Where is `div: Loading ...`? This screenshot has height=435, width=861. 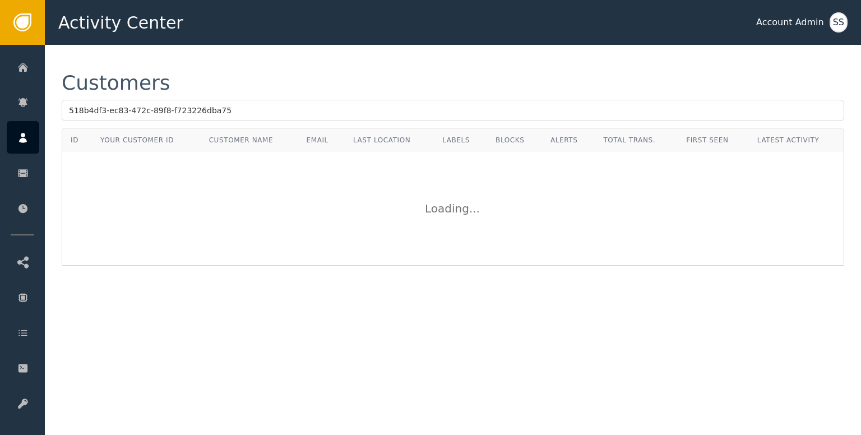 div: Loading ... is located at coordinates (453, 209).